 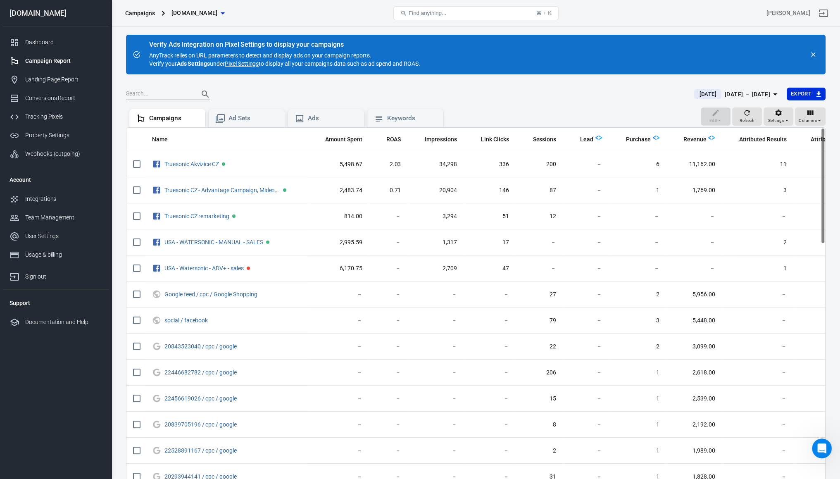 I want to click on div: ⌘ + K, so click(x=544, y=13).